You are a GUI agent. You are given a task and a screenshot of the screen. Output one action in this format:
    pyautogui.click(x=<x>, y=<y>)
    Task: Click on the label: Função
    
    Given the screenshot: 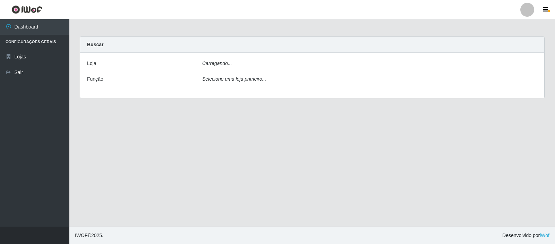 What is the action you would take?
    pyautogui.click(x=95, y=79)
    